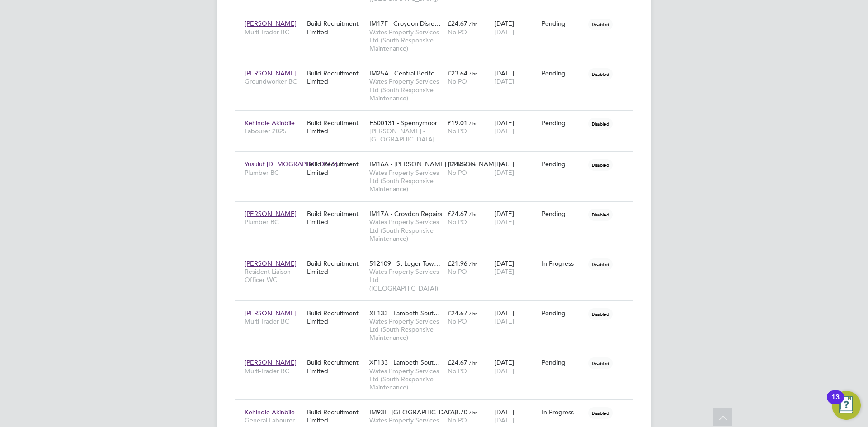 The height and width of the screenshot is (427, 868). Describe the element at coordinates (273, 131) in the screenshot. I see `span: Labourer 2025` at that location.